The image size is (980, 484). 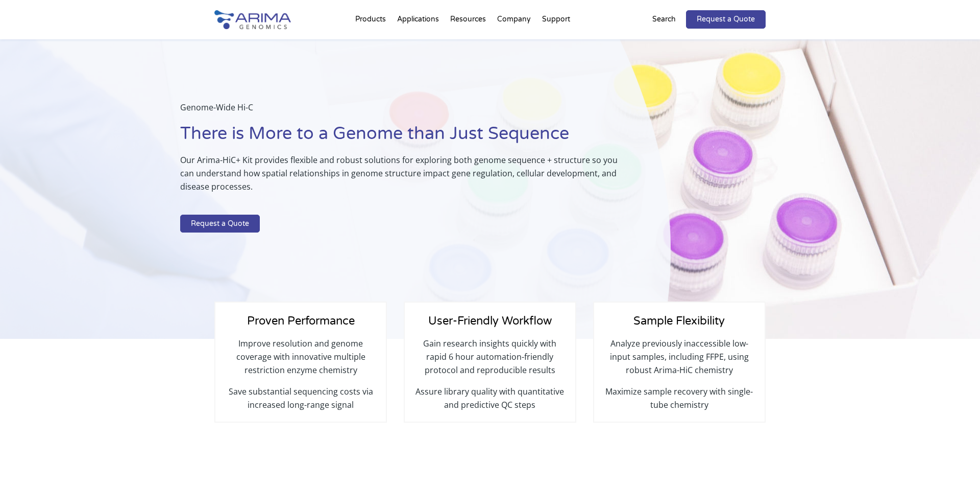 What do you see at coordinates (664, 19) in the screenshot?
I see `p: Search` at bounding box center [664, 19].